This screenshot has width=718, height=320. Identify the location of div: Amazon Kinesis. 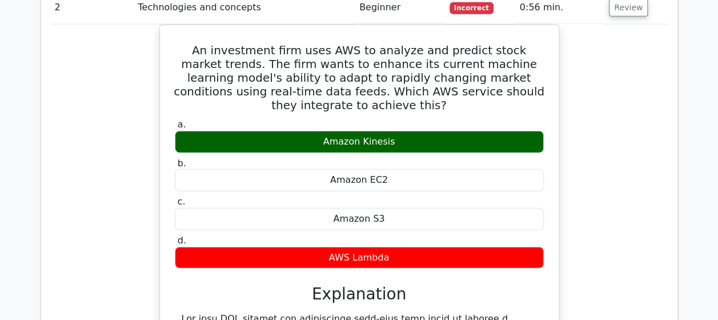
(360, 142).